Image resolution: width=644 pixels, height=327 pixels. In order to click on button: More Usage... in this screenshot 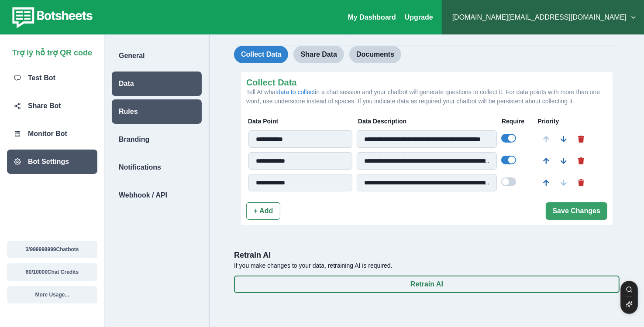, I will do `click(52, 295)`.